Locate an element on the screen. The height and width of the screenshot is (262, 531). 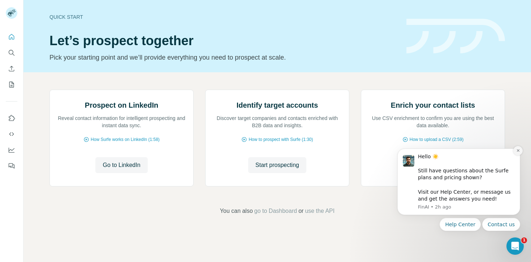
img: banner is located at coordinates (456, 36).